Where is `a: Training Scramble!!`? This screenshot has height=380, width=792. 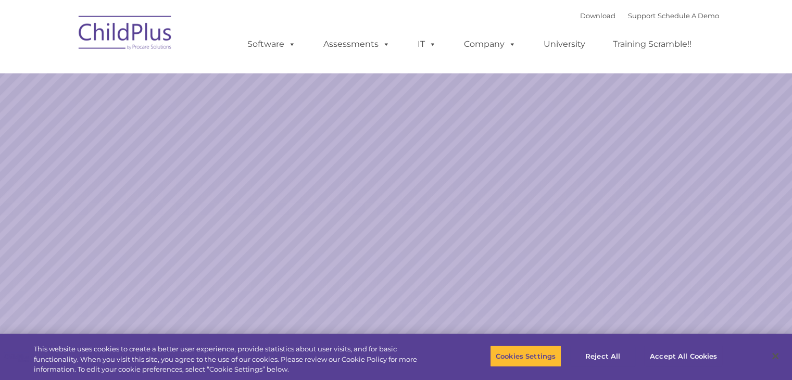
a: Training Scramble!! is located at coordinates (652, 44).